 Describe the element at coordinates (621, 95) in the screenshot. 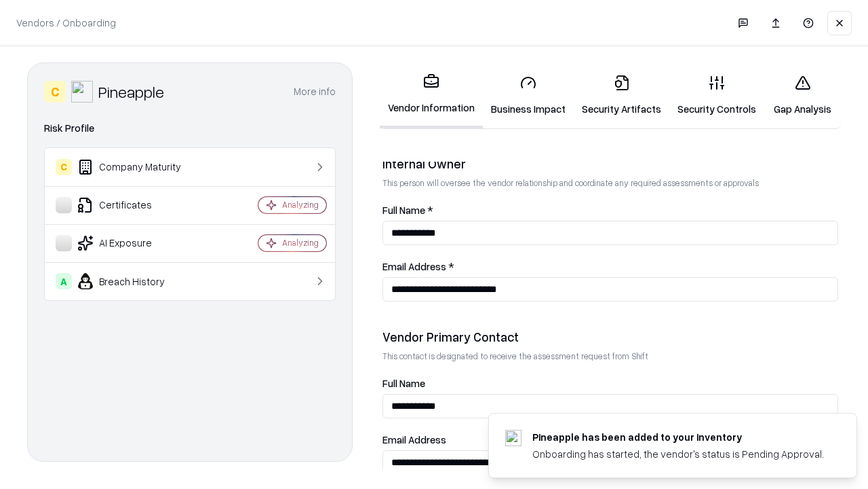

I see `a: Security Artifacts` at that location.